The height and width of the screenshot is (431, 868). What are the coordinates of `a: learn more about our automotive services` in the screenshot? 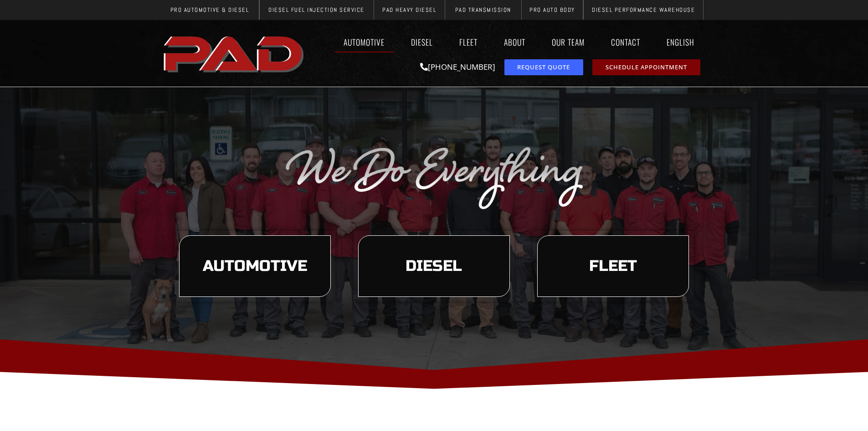 It's located at (254, 267).